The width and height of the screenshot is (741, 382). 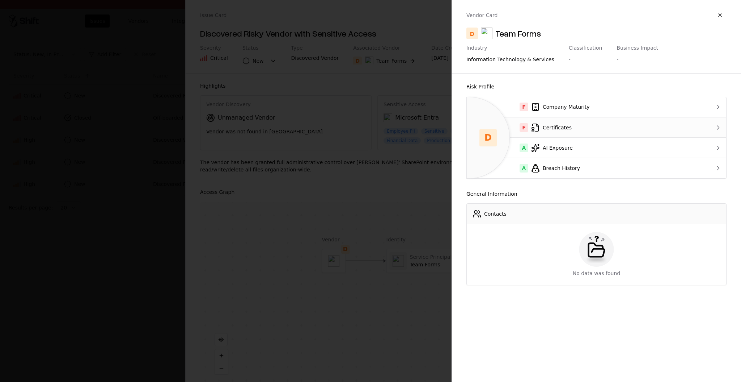 I want to click on div: AI Exposure, so click(x=582, y=148).